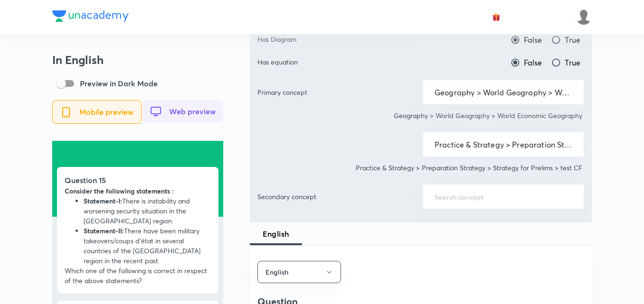  Describe the element at coordinates (503, 144) in the screenshot. I see `input: Search sub-concept` at that location.